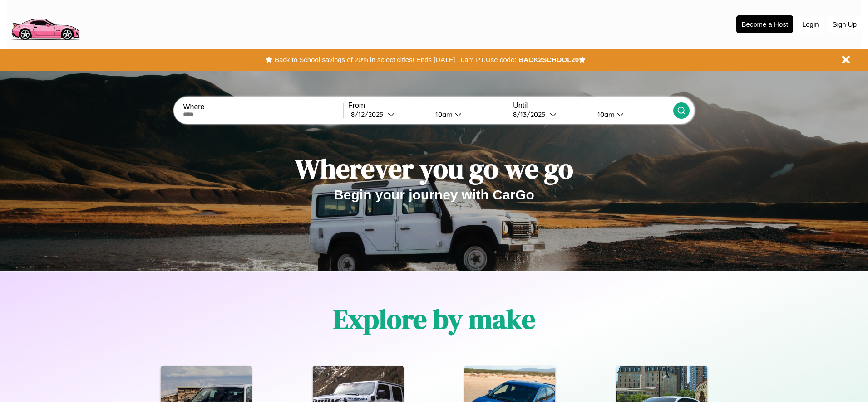  What do you see at coordinates (263, 107) in the screenshot?
I see `label: Where` at bounding box center [263, 107].